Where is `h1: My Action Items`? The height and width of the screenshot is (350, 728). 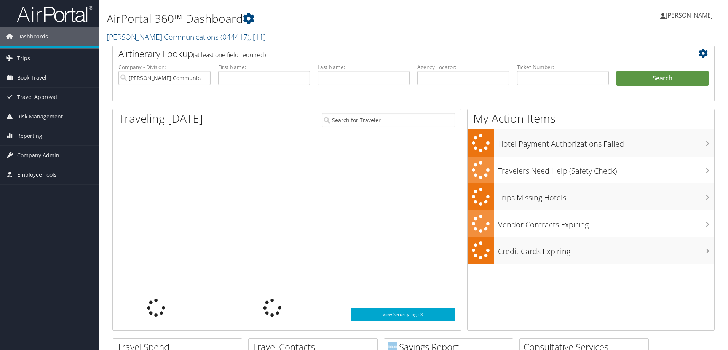 h1: My Action Items is located at coordinates (591, 118).